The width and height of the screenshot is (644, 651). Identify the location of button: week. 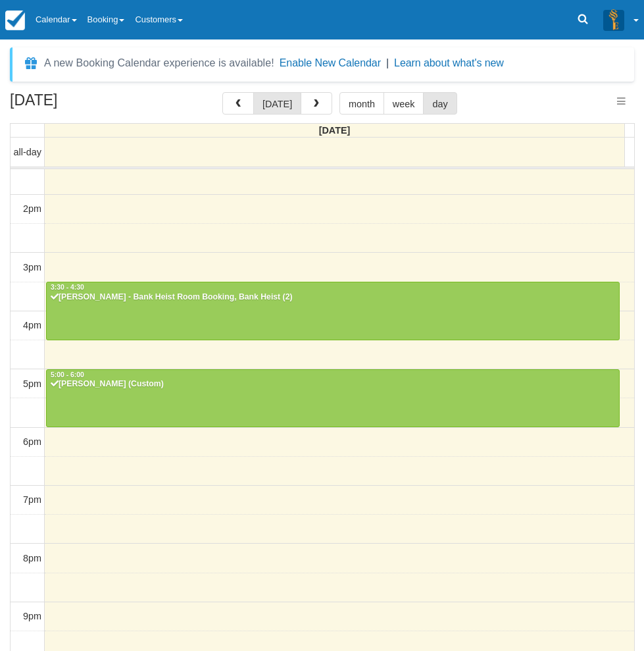
(404, 103).